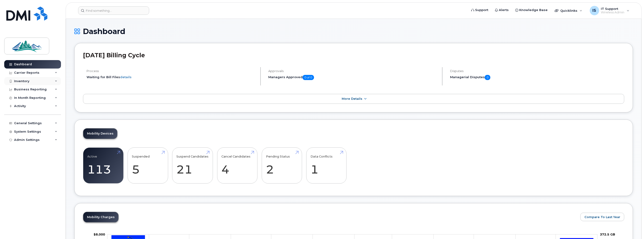  What do you see at coordinates (237, 165) in the screenshot?
I see `a: Cancel Candidates 4` at bounding box center [237, 165].